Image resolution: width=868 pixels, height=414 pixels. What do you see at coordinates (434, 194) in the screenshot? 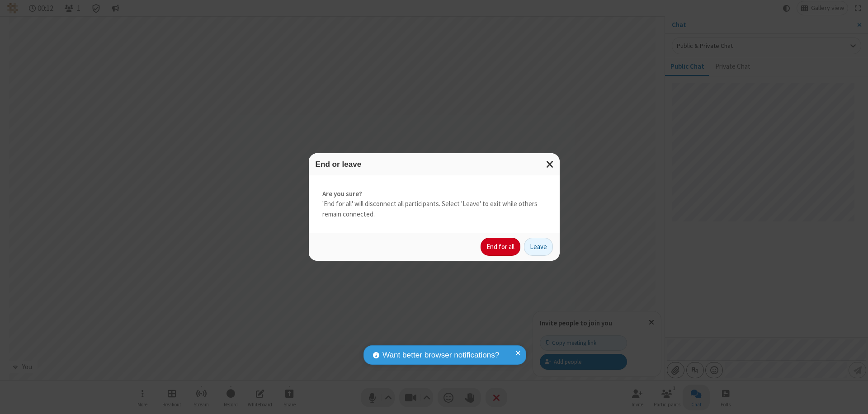
I see `strong: Are you sure?` at bounding box center [434, 194].